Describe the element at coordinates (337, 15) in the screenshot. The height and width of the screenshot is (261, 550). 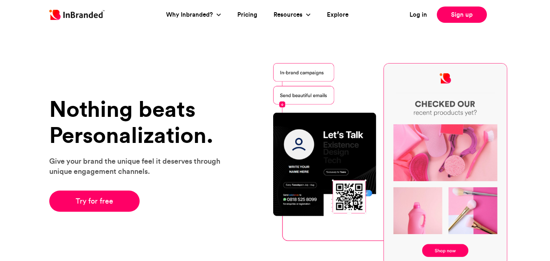
I see `a: Explore` at that location.